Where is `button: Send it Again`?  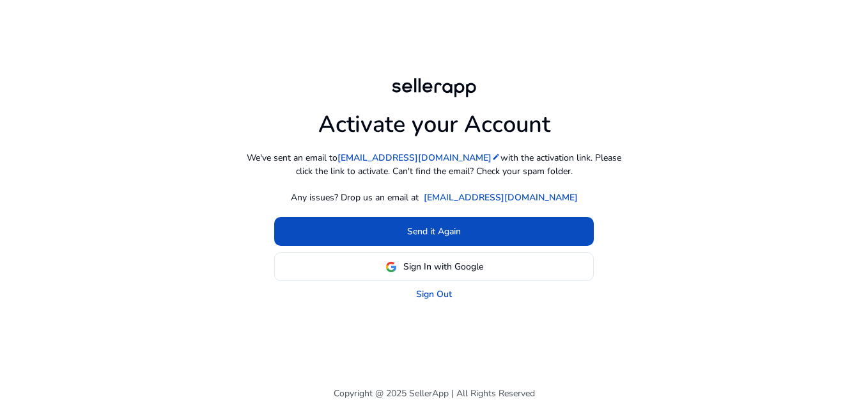
button: Send it Again is located at coordinates (434, 231).